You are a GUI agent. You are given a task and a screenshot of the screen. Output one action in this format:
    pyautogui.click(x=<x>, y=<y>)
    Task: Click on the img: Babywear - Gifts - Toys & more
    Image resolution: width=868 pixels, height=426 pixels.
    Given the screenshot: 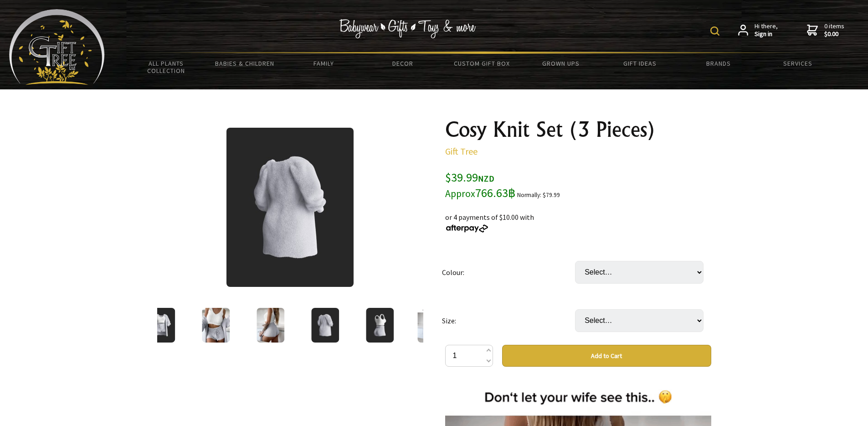 What is the action you would take?
    pyautogui.click(x=408, y=29)
    